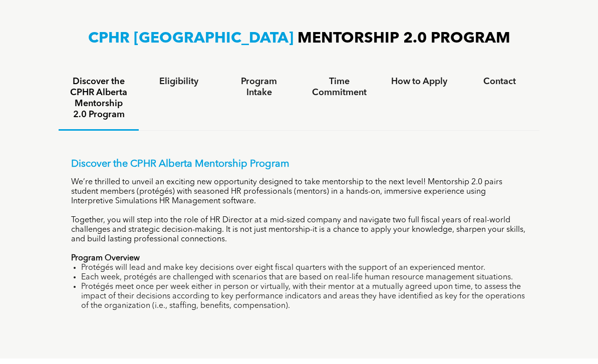 Image resolution: width=598 pixels, height=364 pixels. Describe the element at coordinates (339, 87) in the screenshot. I see `h4: Time Commitment` at that location.